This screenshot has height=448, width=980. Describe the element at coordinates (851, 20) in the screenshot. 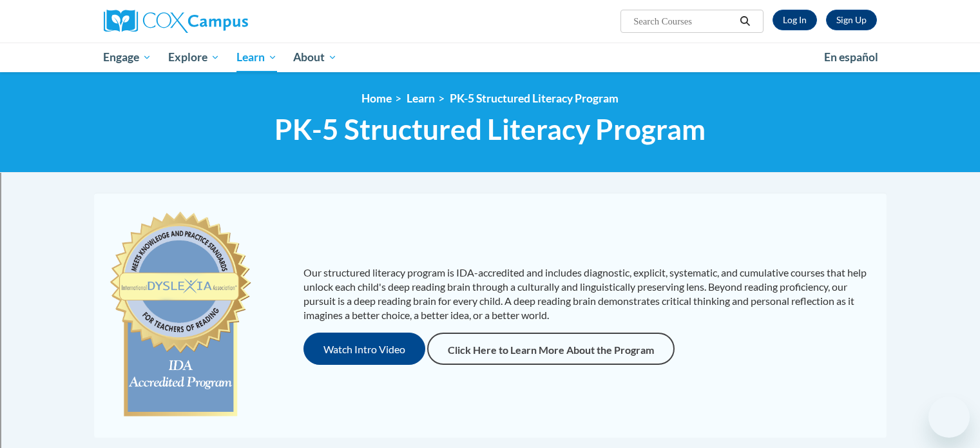

I see `a: Register` at that location.